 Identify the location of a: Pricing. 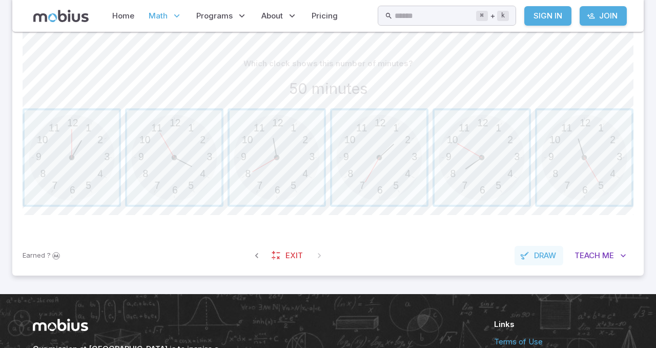
(325, 16).